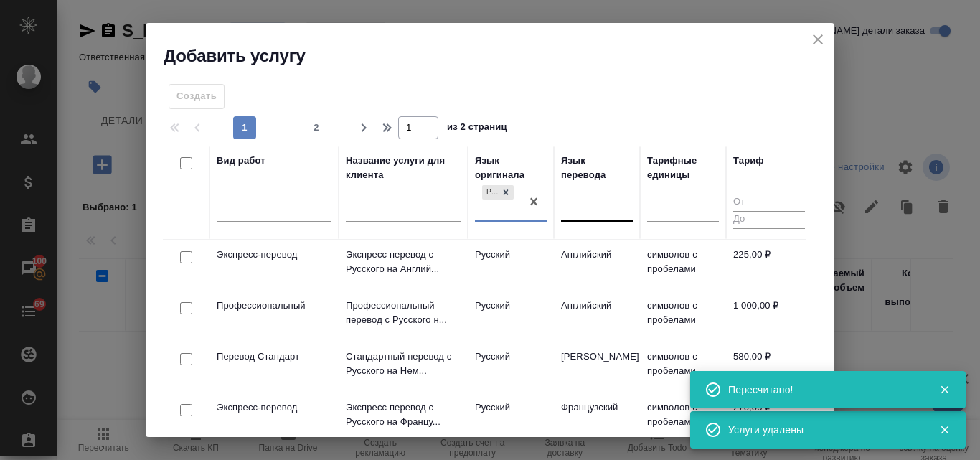 The image size is (980, 460). What do you see at coordinates (403, 313) in the screenshot?
I see `p: Профессиональный перевод с Русского н...` at bounding box center [403, 313].